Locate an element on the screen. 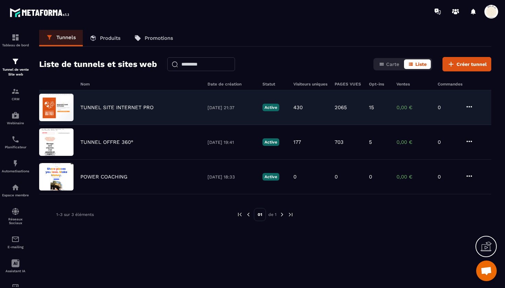 The width and height of the screenshot is (505, 288). p: Espace membre is located at coordinates (15, 195).